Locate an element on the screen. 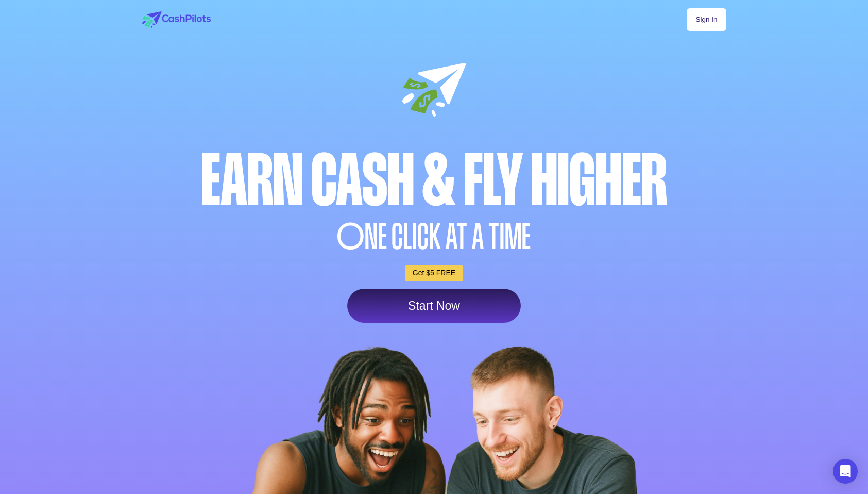  div: NE CLICK AT A TIME is located at coordinates (434, 237).